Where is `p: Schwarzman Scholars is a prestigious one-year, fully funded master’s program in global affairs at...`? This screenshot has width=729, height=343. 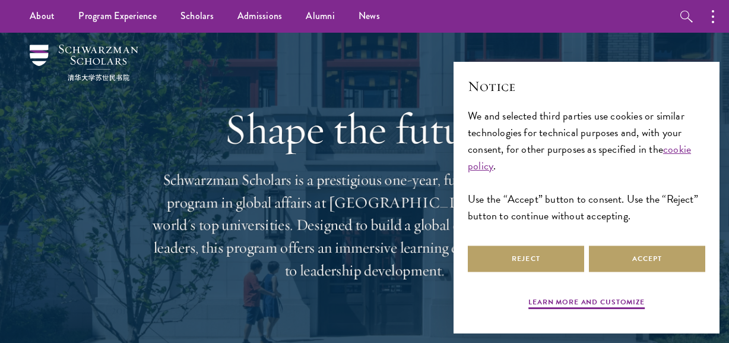
p: Schwarzman Scholars is a prestigious one-year, fully funded master’s program in global affairs at... is located at coordinates (365, 225).